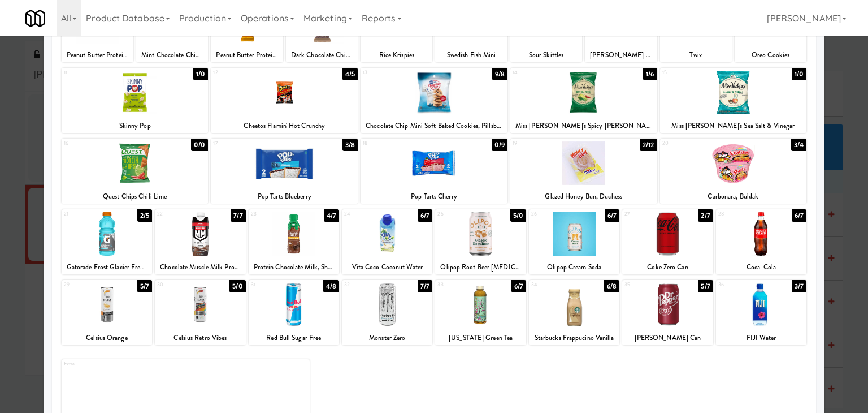 Image resolution: width=868 pixels, height=413 pixels. Describe the element at coordinates (500, 145) in the screenshot. I see `div: 0/9` at that location.